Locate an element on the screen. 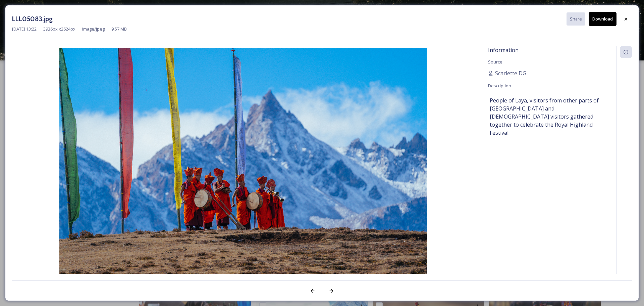 The height and width of the screenshot is (306, 644). button: Share is located at coordinates (576, 19).